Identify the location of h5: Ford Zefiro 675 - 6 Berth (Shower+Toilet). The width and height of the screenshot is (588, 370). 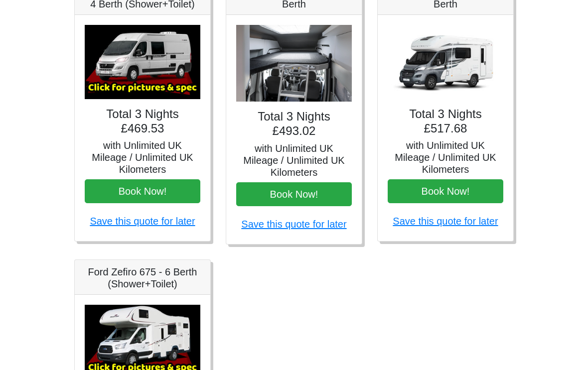
(143, 278).